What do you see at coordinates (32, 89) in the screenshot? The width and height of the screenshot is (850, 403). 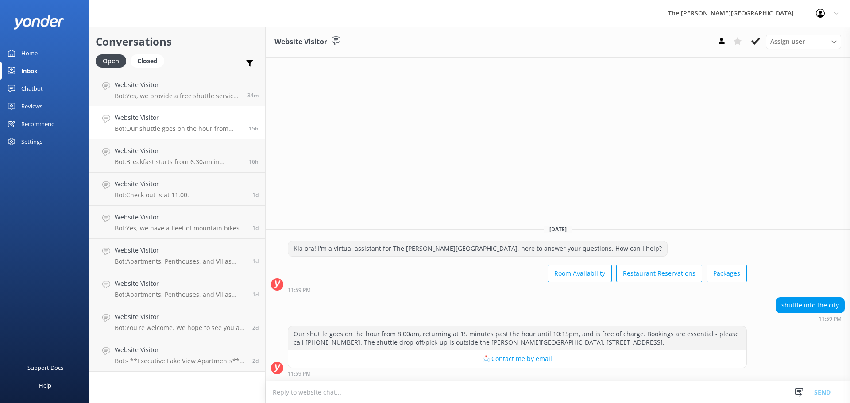 I see `div: Chatbot` at bounding box center [32, 89].